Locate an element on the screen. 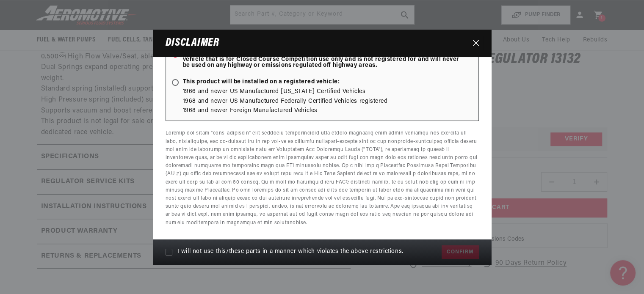  li: 1968 and newer US Manufactured Federally Certified Vehicles registered is located at coordinates (328, 102).